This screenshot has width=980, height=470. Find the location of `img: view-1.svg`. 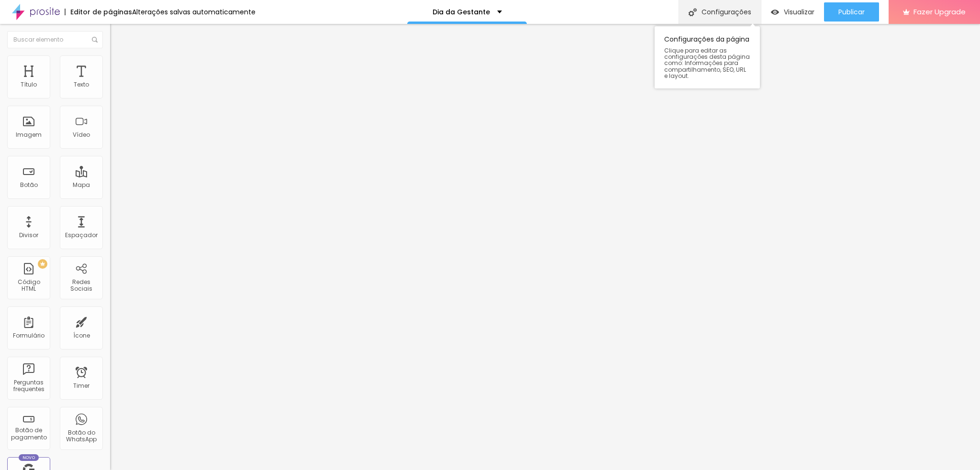

img: view-1.svg is located at coordinates (774, 12).